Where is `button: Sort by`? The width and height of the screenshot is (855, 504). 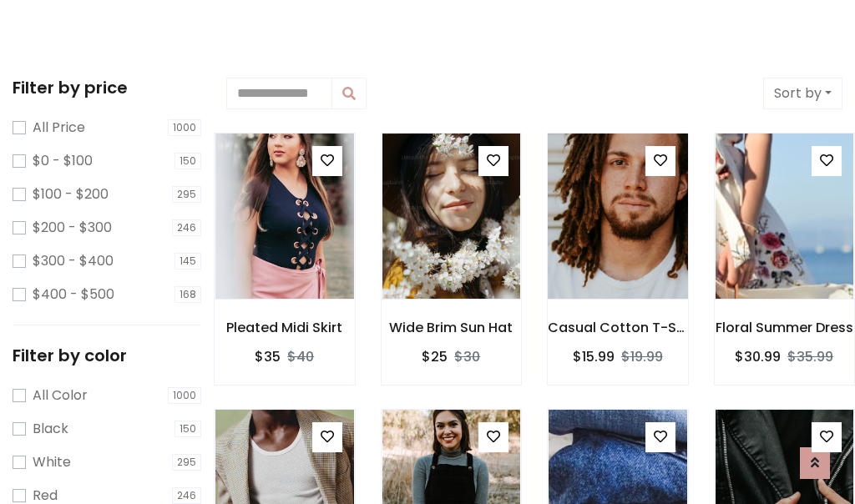
button: Sort by is located at coordinates (803, 93).